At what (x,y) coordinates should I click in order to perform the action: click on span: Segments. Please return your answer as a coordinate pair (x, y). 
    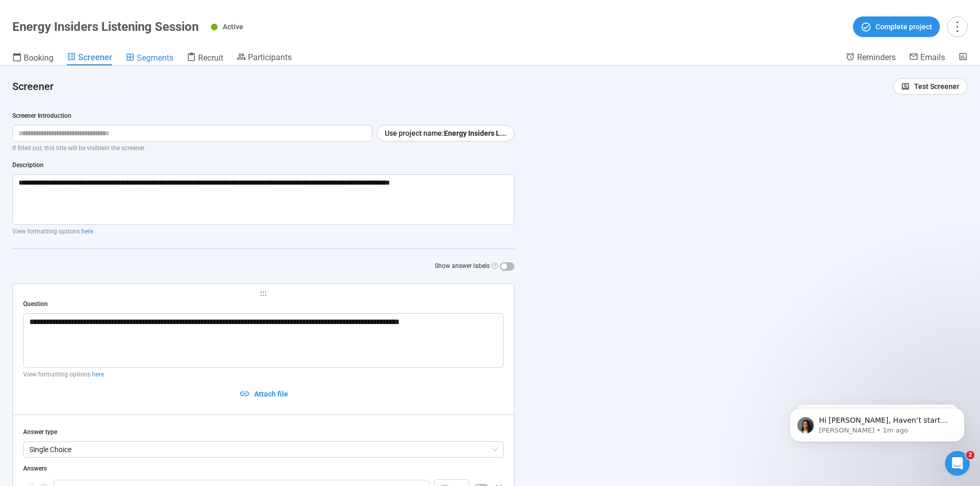
    Looking at the image, I should click on (154, 58).